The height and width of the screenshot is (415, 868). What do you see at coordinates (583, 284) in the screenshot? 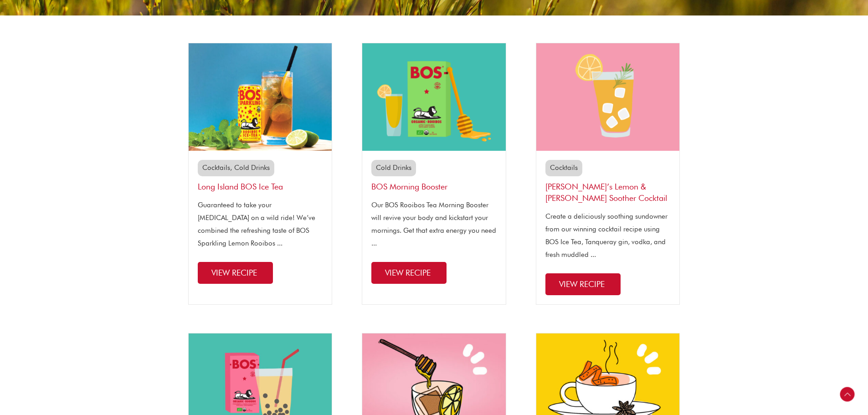
I see `a: Read more about Vuyo’s Lemon & Rosemary Soother Cocktail` at bounding box center [583, 284].